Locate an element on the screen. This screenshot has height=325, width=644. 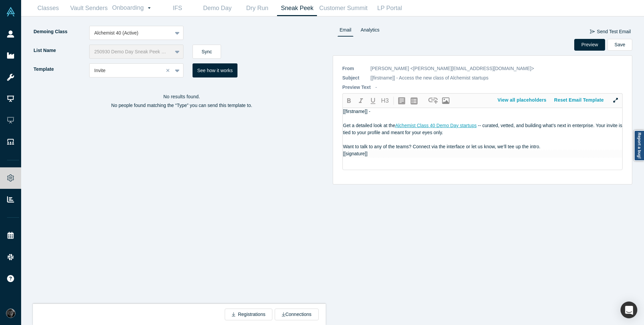
button: Reset Email Template is located at coordinates (579, 100).